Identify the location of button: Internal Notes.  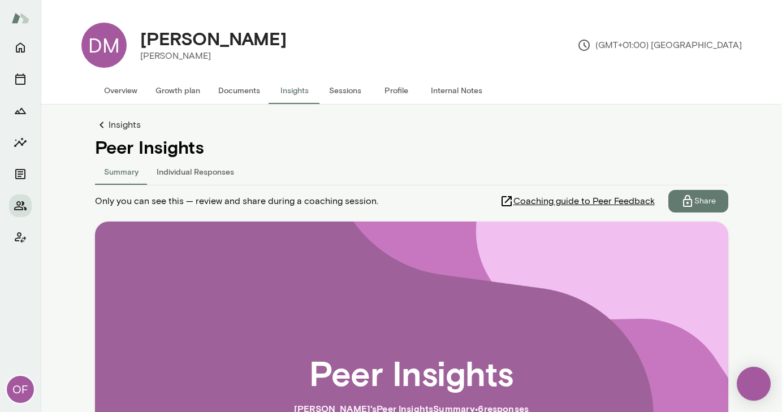
(456, 90).